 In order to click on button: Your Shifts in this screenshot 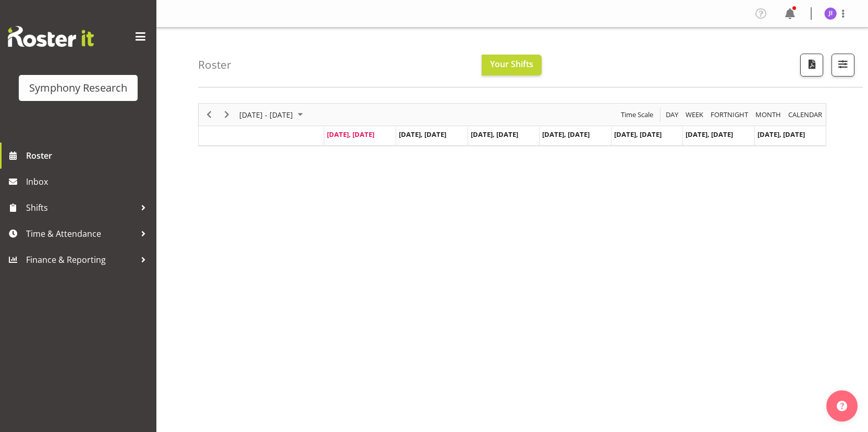, I will do `click(511, 65)`.